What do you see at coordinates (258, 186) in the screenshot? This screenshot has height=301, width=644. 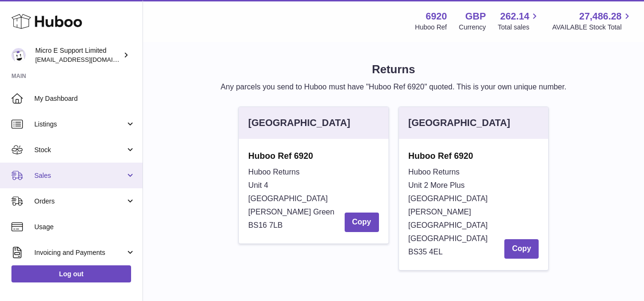 I see `span: Unit 4` at bounding box center [258, 186].